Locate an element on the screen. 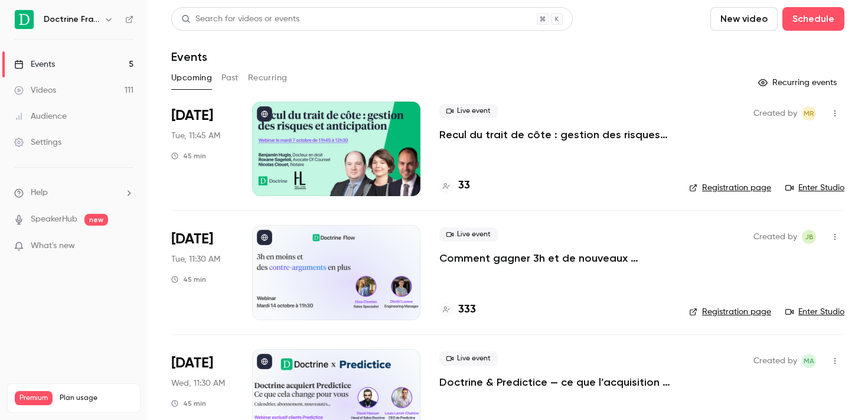 This screenshot has width=868, height=420. a: Recul du trait de côte : gestion des risques et anticipation is located at coordinates (555, 135).